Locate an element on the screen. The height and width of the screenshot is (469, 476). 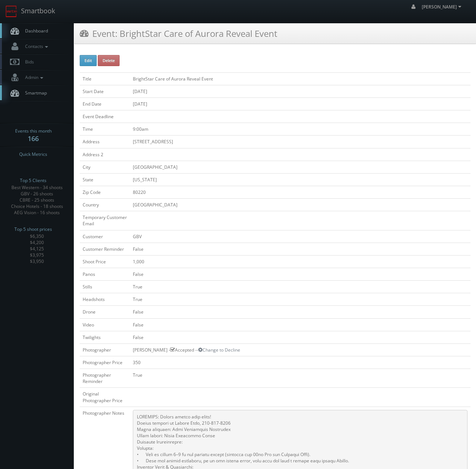
td: Country is located at coordinates (105, 205).